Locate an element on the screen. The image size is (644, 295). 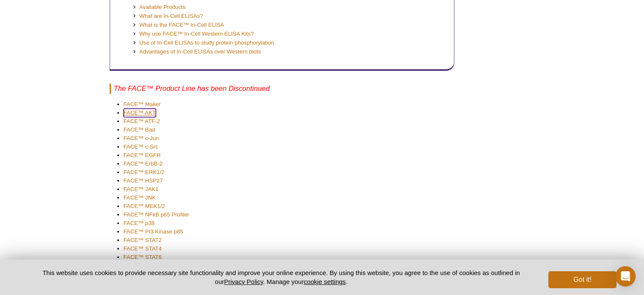
a: FACE™ JNK is located at coordinates (140, 198).